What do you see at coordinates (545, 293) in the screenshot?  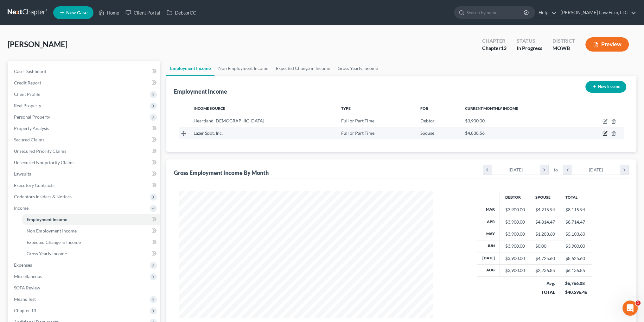 I see `div: TOTAL` at bounding box center [545, 293].